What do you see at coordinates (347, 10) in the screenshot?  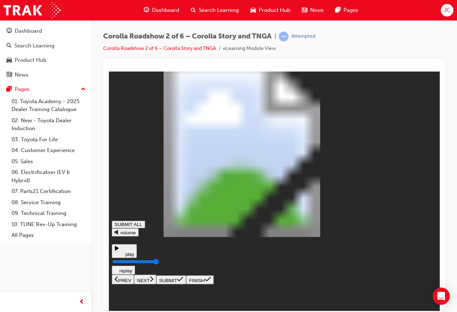 I see `a: pages-iconPages` at bounding box center [347, 10].